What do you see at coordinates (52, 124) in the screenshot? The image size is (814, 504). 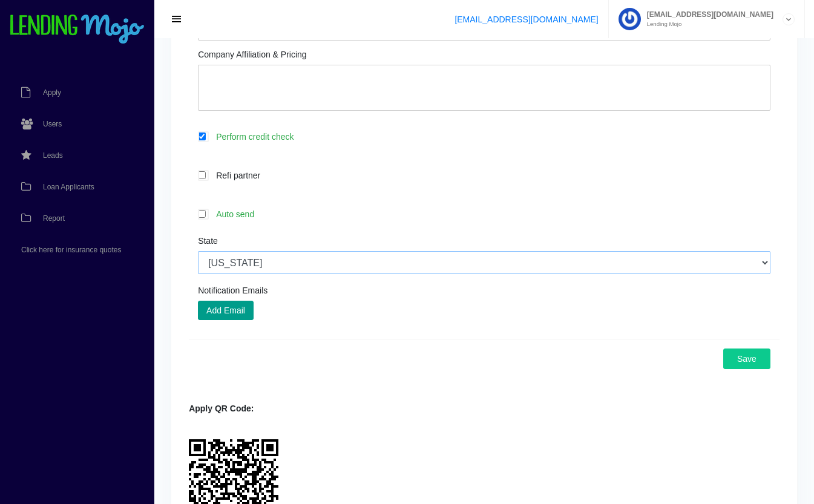 I see `span: Users` at bounding box center [52, 124].